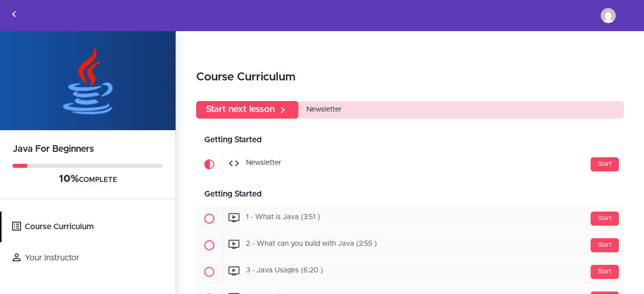 The image size is (644, 294). What do you see at coordinates (209, 164) in the screenshot?
I see `span: Current item` at bounding box center [209, 164].